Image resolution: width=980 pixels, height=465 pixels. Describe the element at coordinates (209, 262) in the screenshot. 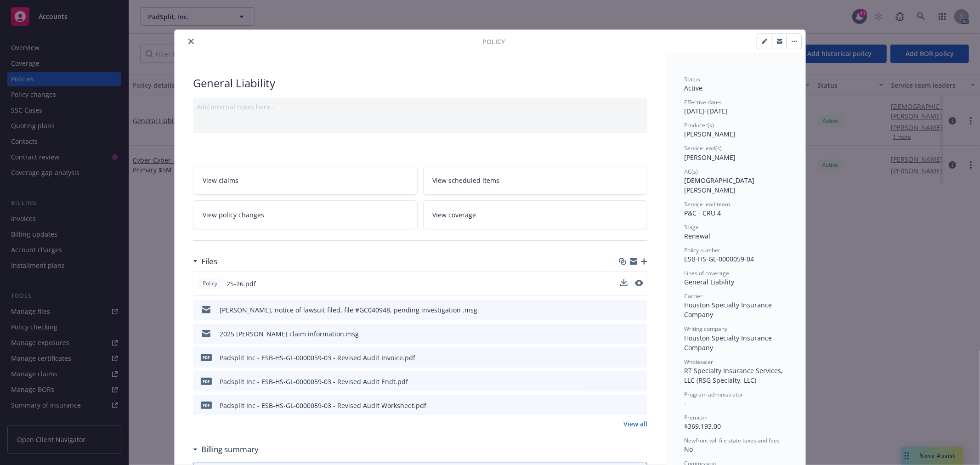

I see `h3: Files` at that location.